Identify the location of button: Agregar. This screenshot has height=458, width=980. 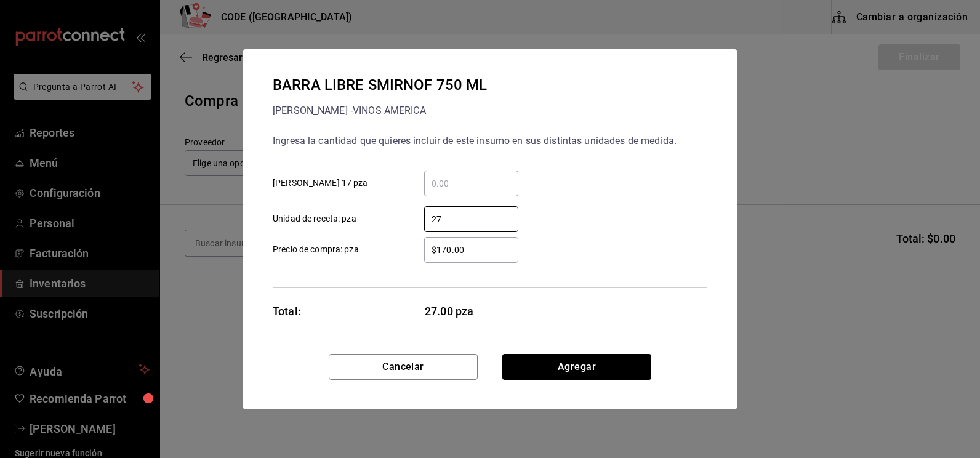
(577, 367).